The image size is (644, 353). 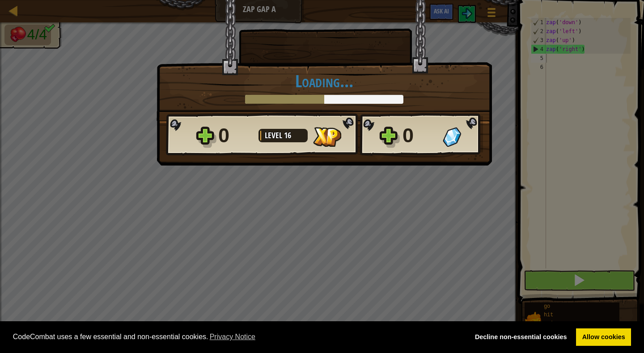 I want to click on span: 16, so click(x=288, y=135).